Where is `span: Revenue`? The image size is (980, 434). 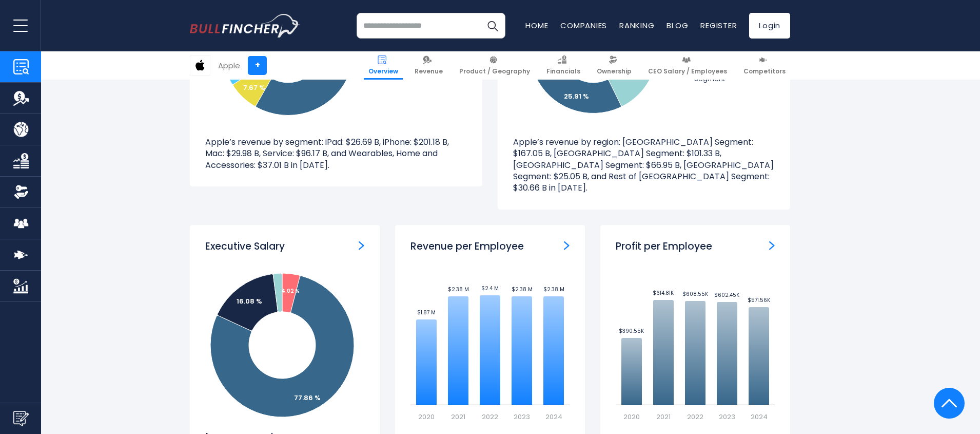 span: Revenue is located at coordinates (428, 71).